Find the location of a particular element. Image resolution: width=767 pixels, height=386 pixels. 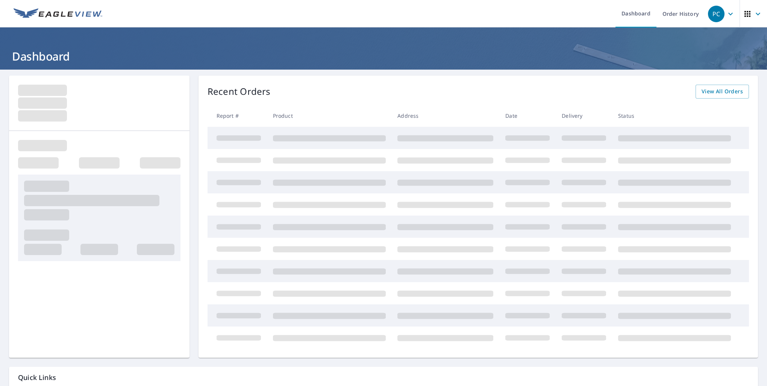

th: Delivery is located at coordinates (584, 115).